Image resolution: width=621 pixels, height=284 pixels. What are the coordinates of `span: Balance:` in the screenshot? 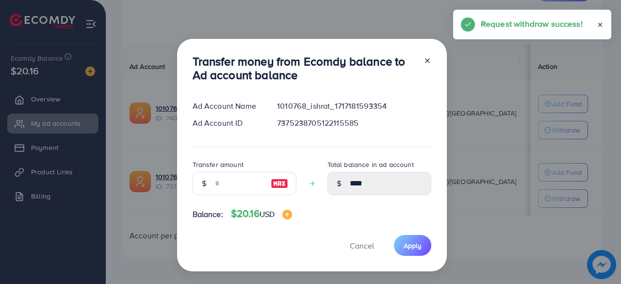 It's located at (208, 214).